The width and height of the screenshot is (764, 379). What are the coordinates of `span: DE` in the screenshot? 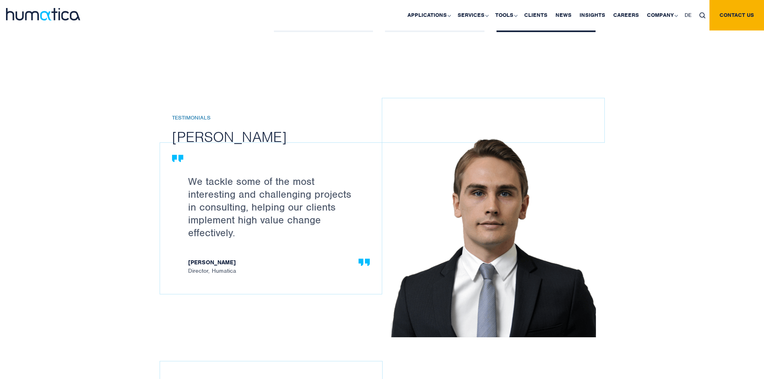 It's located at (687, 15).